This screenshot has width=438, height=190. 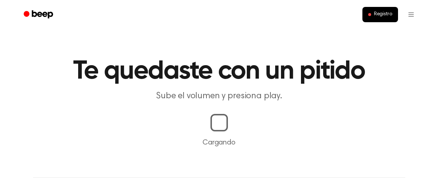 What do you see at coordinates (383, 14) in the screenshot?
I see `font: Registro` at bounding box center [383, 14].